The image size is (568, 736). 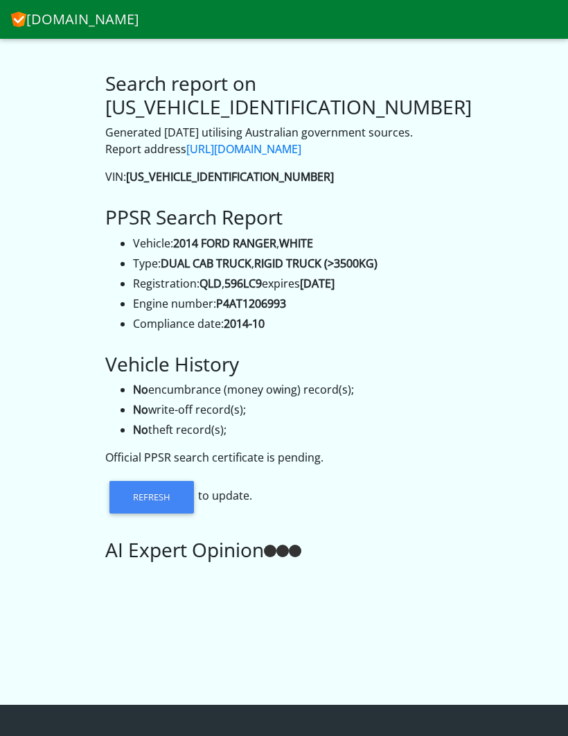 I want to click on li: Engine number:, so click(x=298, y=304).